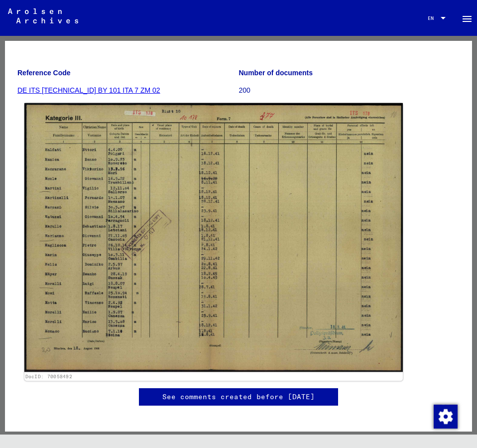 The height and width of the screenshot is (448, 477). What do you see at coordinates (433, 18) in the screenshot?
I see `span: EN` at bounding box center [433, 18].